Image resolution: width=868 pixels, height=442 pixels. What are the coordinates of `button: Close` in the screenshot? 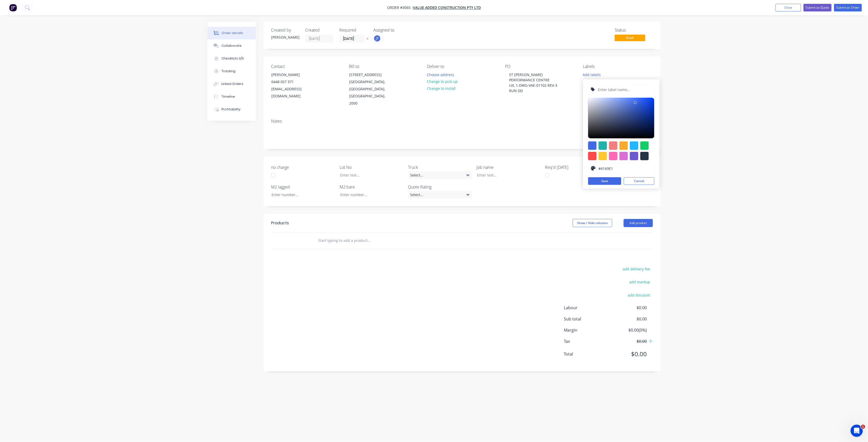 It's located at (788, 8).